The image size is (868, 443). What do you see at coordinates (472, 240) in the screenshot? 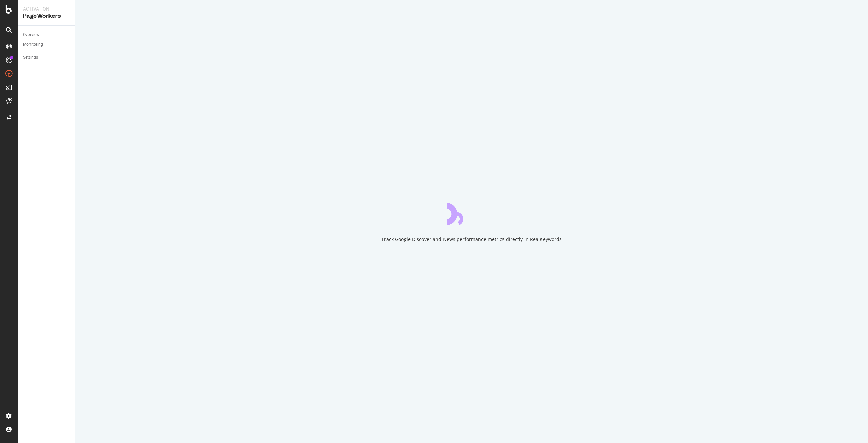
I see `div: Track Google Discover and News performance metrics directly in RealKeywords` at bounding box center [472, 240].